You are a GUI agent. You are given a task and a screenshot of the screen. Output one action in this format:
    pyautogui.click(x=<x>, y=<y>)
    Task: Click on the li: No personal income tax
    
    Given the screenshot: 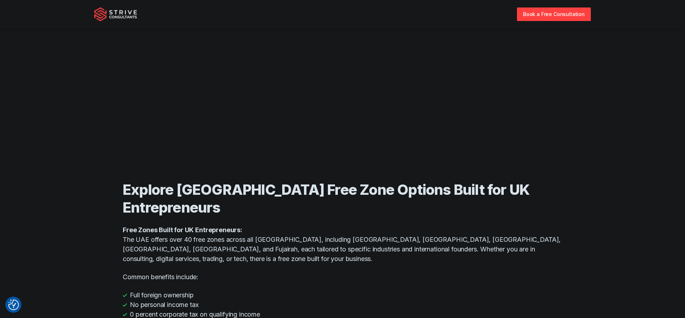 What is the action you would take?
    pyautogui.click(x=342, y=305)
    